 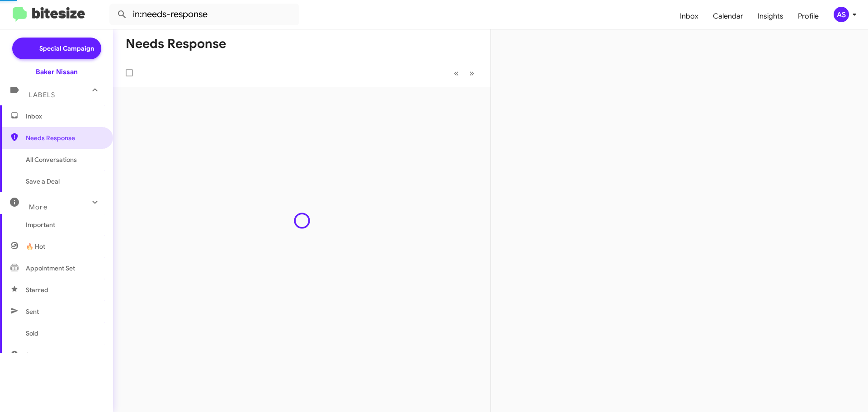 What do you see at coordinates (808, 17) in the screenshot?
I see `span: Profile` at bounding box center [808, 17].